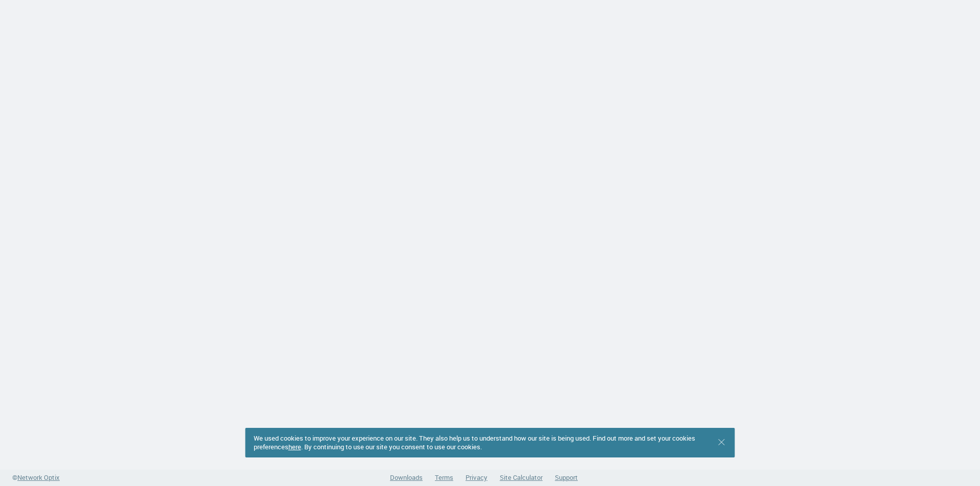 The image size is (980, 486). What do you see at coordinates (444, 478) in the screenshot?
I see `a: Terms` at bounding box center [444, 478].